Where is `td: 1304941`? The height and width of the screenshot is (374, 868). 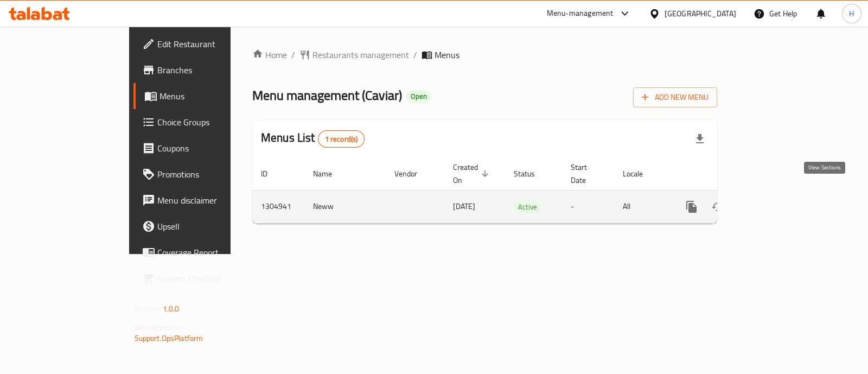 td: 1304941 is located at coordinates (278, 206).